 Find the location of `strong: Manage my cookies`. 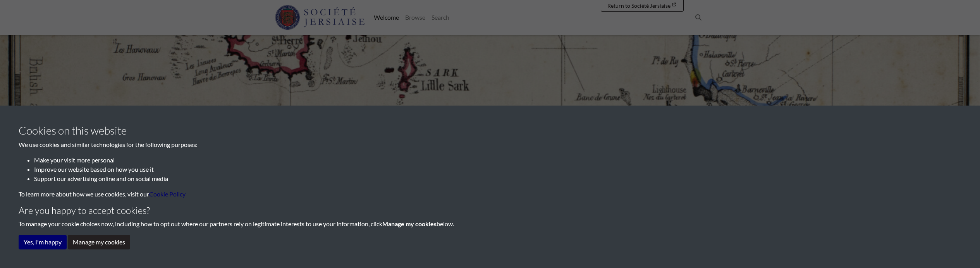

strong: Manage my cookies is located at coordinates (410, 224).